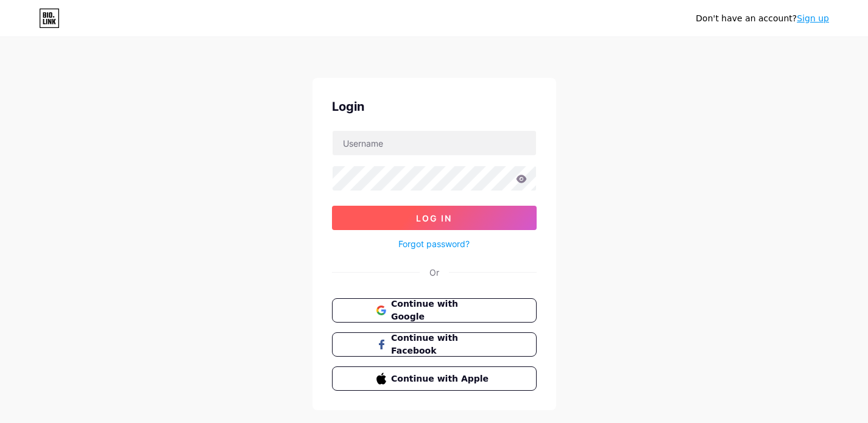 This screenshot has height=423, width=868. I want to click on div: Don't have an account?, so click(762, 18).